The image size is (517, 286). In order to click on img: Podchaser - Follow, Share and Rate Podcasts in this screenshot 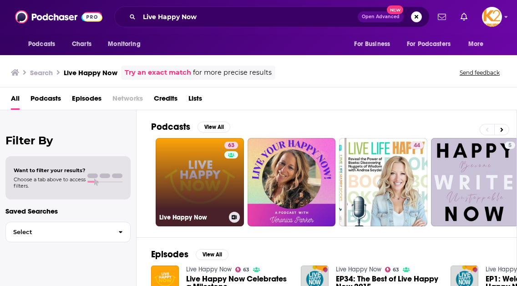, I will do `click(59, 17)`.